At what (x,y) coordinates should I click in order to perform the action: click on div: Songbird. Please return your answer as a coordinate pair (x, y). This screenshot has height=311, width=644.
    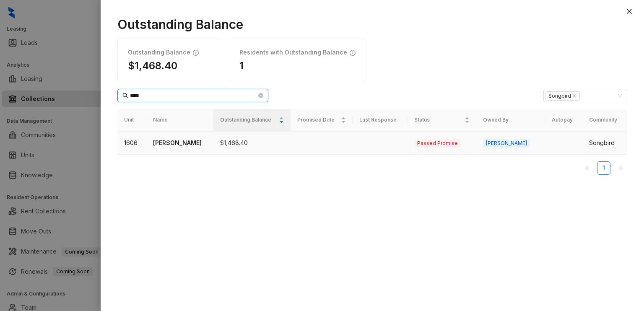
    Looking at the image, I should click on (605, 143).